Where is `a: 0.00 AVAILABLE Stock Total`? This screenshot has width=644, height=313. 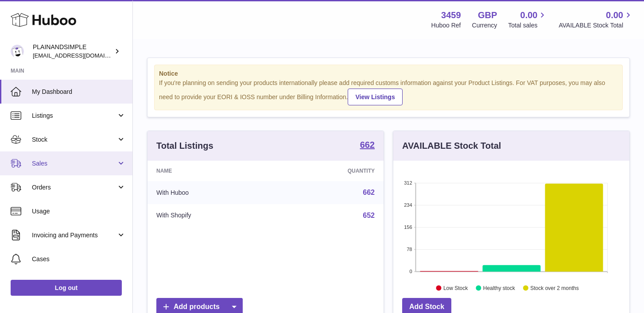
a: 0.00 AVAILABLE Stock Total is located at coordinates (596, 20).